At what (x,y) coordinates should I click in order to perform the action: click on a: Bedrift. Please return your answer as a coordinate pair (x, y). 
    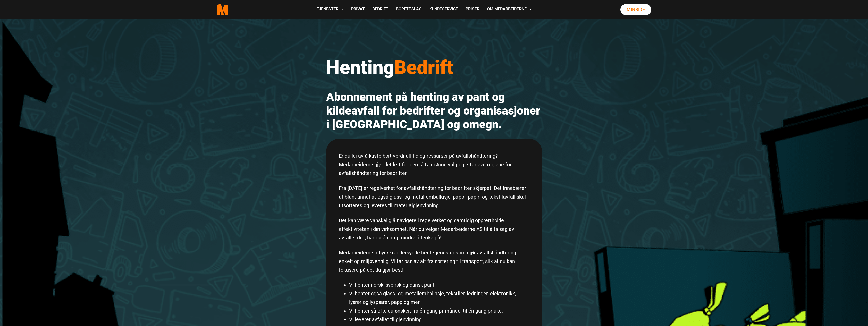
    Looking at the image, I should click on (380, 9).